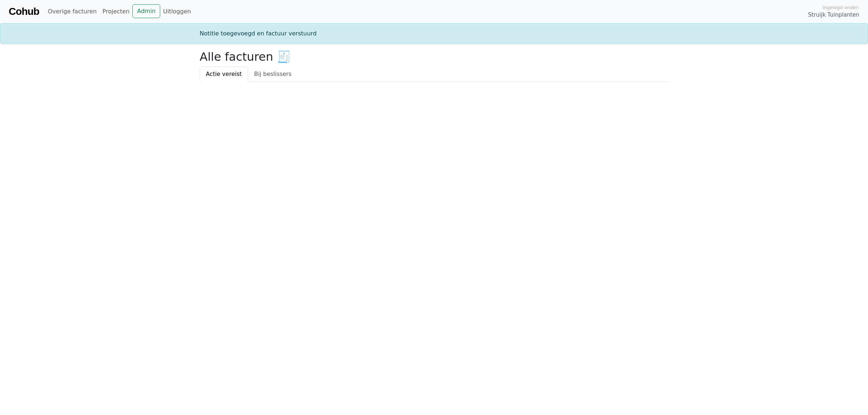 This screenshot has height=415, width=868. I want to click on a: Overige facturen, so click(72, 12).